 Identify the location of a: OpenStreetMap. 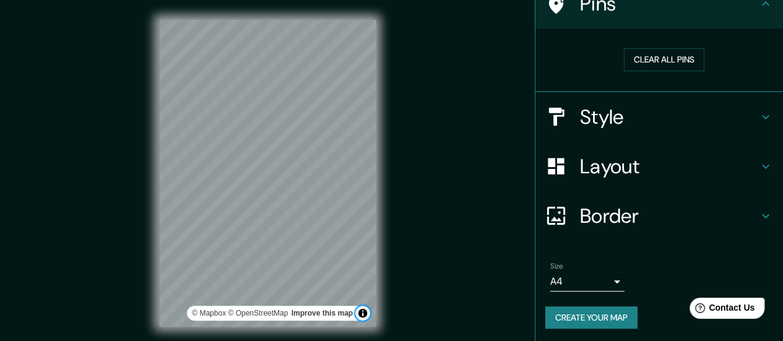
(257, 313).